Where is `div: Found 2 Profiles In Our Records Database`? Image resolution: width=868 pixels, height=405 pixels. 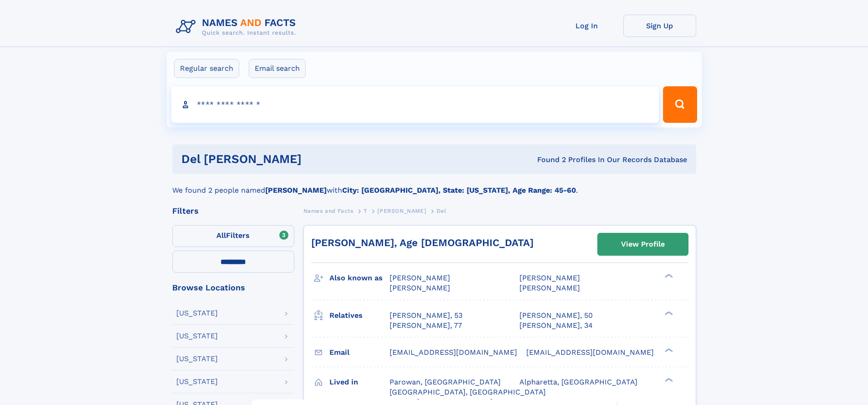
div: Found 2 Profiles In Our Records Database is located at coordinates (553, 160).